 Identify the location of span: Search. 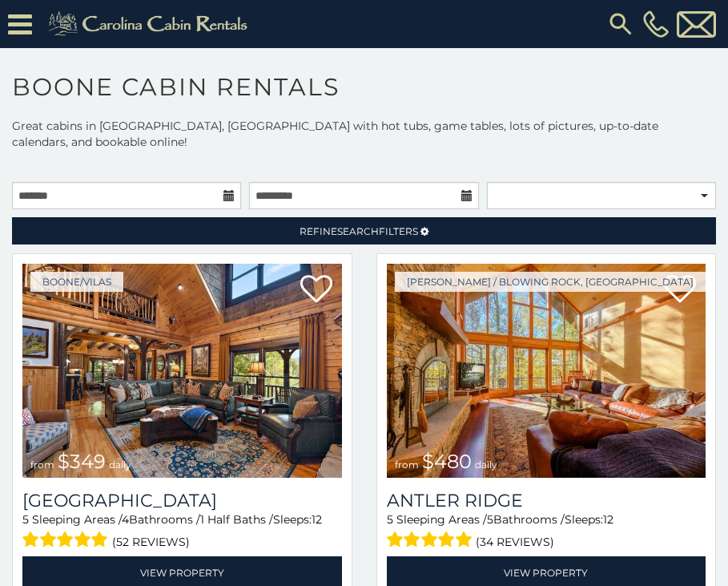
(358, 230).